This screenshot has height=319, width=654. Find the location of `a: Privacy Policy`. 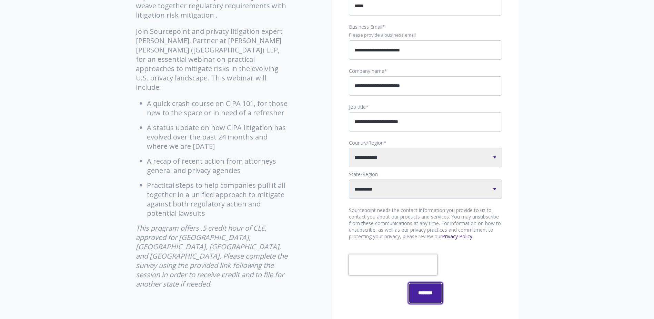

a: Privacy Policy is located at coordinates (457, 236).